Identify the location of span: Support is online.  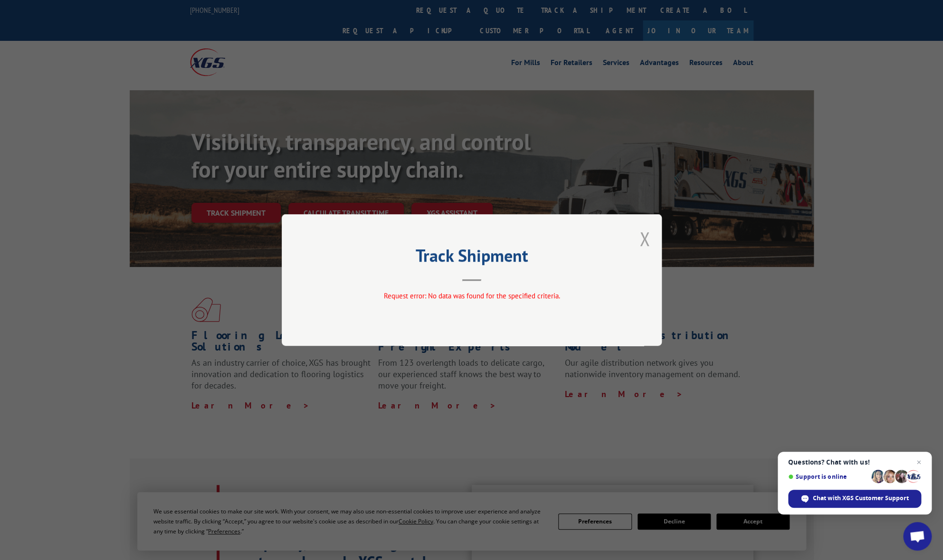
(829, 476).